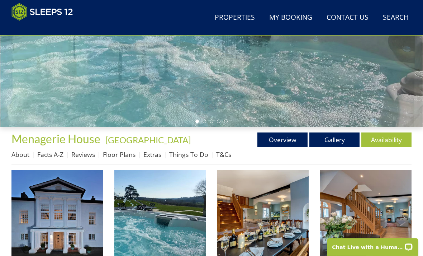 This screenshot has width=423, height=256. I want to click on a: Search, so click(396, 18).